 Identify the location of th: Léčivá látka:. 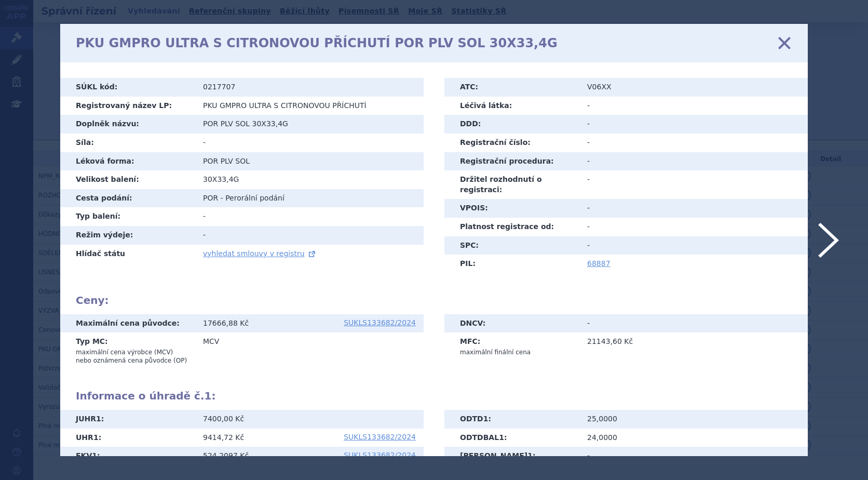
(512, 106).